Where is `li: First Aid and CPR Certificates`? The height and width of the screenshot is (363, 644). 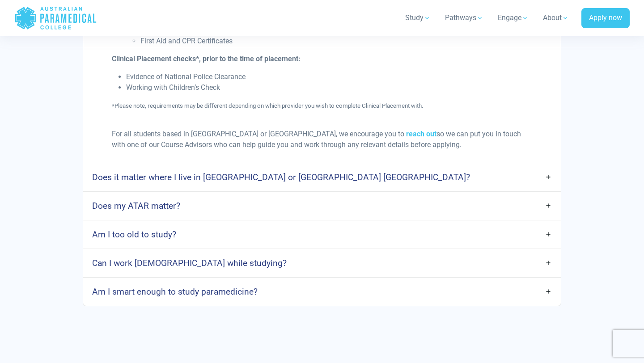 li: First Aid and CPR Certificates is located at coordinates (337, 41).